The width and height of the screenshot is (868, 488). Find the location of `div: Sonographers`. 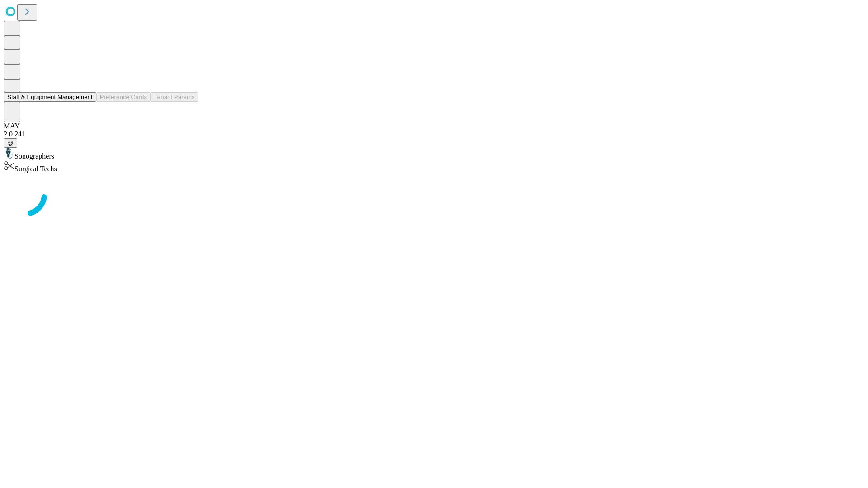

div: Sonographers is located at coordinates (434, 154).